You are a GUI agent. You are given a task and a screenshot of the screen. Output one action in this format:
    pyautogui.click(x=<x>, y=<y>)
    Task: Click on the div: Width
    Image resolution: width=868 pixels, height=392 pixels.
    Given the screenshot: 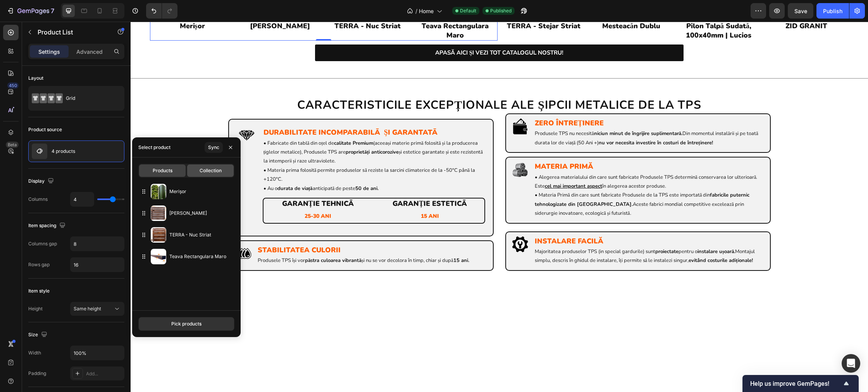 What is the action you would take?
    pyautogui.click(x=34, y=353)
    